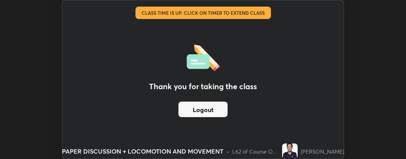  I want to click on div: L62 of Course On Zoology for NEET Conquer 1 2026, so click(256, 151).